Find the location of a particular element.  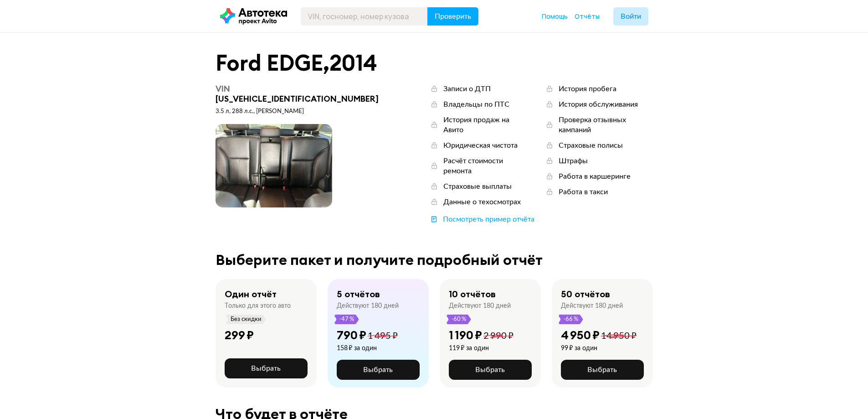

div: 119 ₽ за один is located at coordinates (481, 349).